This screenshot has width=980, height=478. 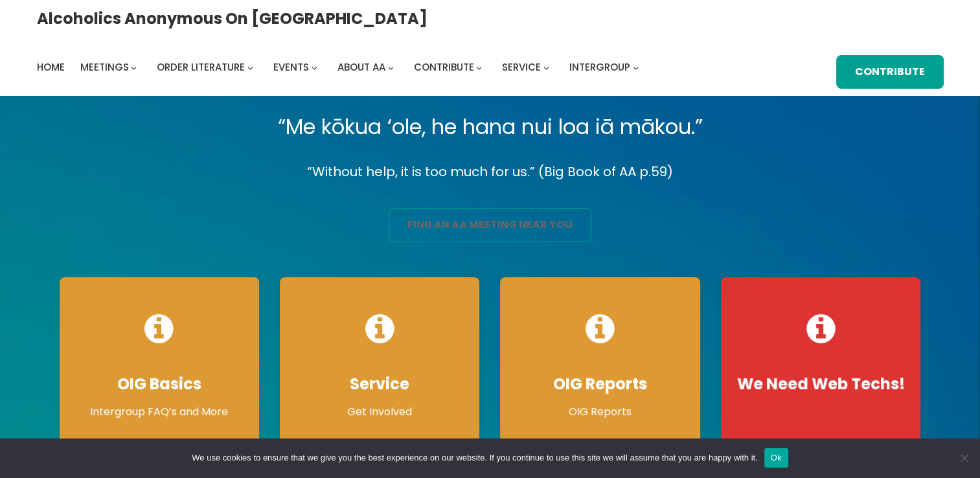 What do you see at coordinates (51, 67) in the screenshot?
I see `span: Home` at bounding box center [51, 67].